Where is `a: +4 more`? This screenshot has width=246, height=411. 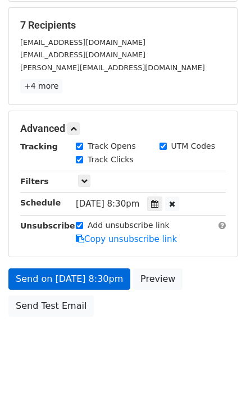 a: +4 more is located at coordinates (41, 86).